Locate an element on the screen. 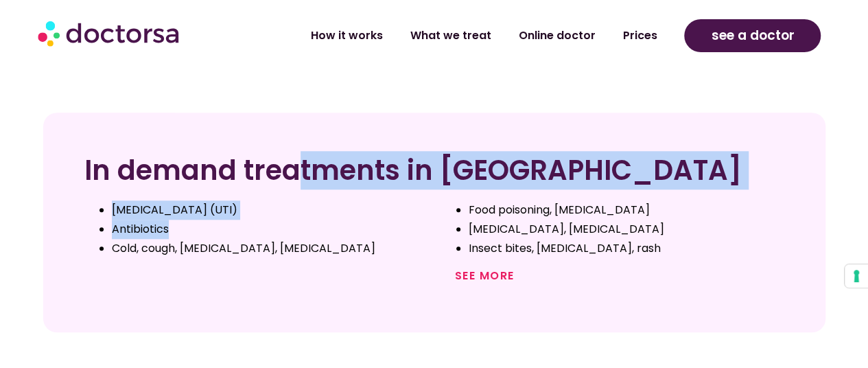  li: Antibiotics is located at coordinates (270, 229).